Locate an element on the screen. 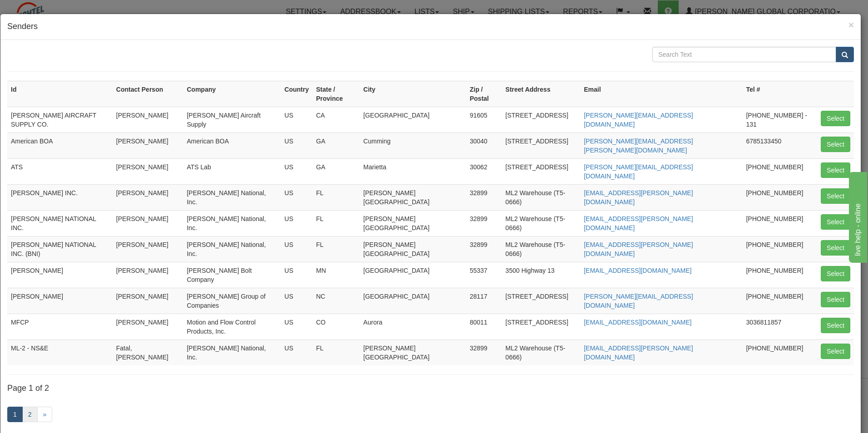 This screenshot has width=868, height=433. a: 2 is located at coordinates (30, 415).